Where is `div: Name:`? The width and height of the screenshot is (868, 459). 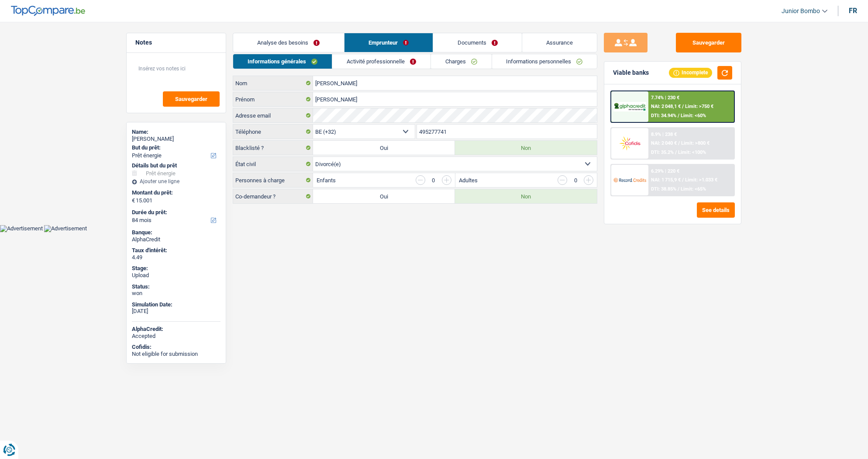
div: Name: is located at coordinates (176, 132).